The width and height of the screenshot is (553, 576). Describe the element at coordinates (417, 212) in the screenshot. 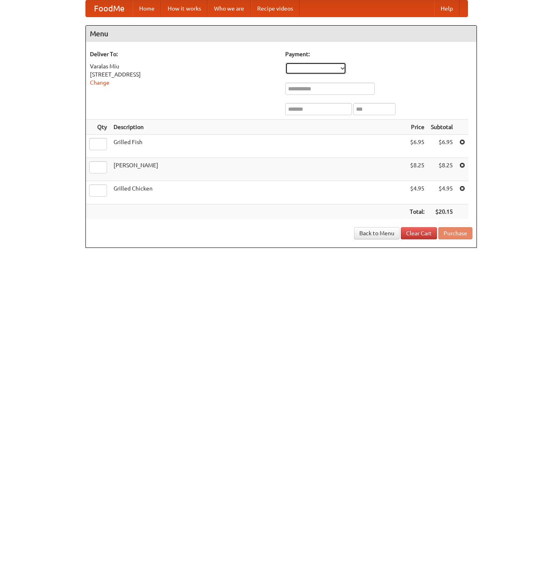

I see `th: Total:` at that location.